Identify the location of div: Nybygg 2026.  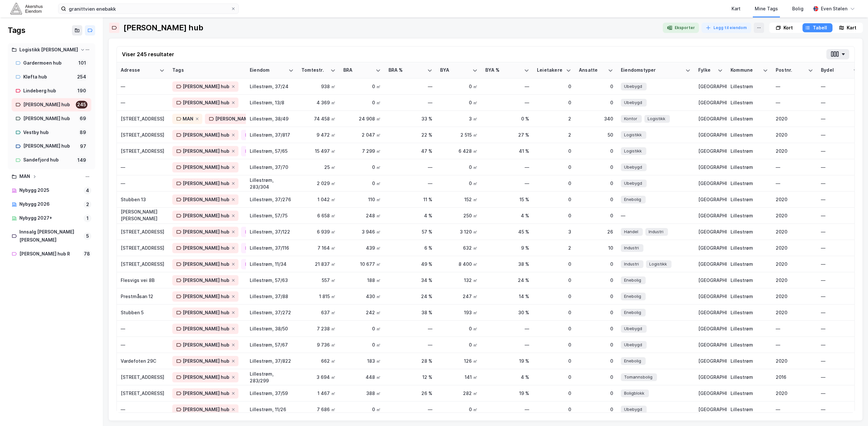
(50, 204).